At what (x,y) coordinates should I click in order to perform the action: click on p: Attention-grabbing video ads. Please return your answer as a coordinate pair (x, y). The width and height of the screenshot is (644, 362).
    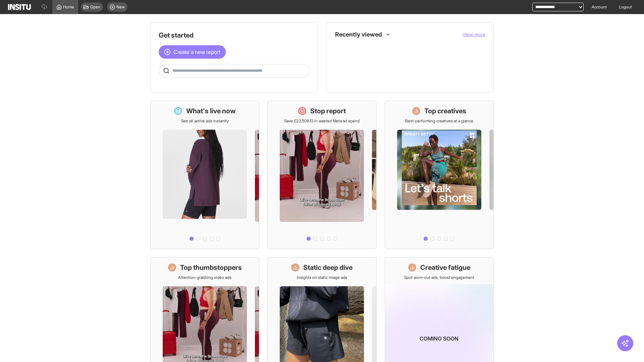
    Looking at the image, I should click on (205, 278).